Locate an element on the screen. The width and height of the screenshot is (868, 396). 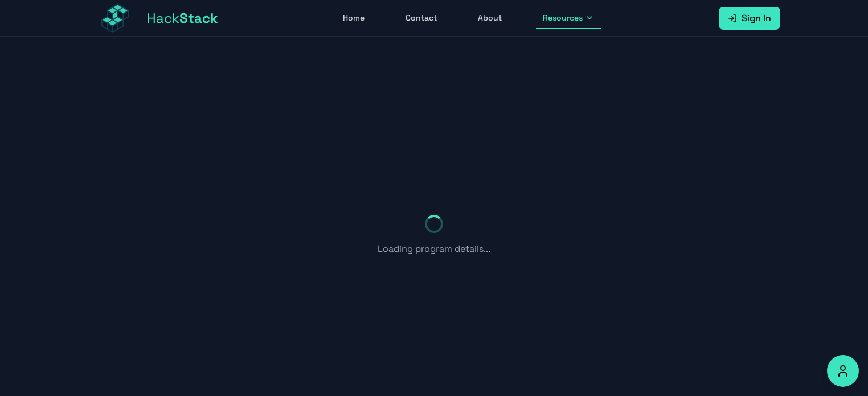
p: Loading program details... is located at coordinates (434, 249).